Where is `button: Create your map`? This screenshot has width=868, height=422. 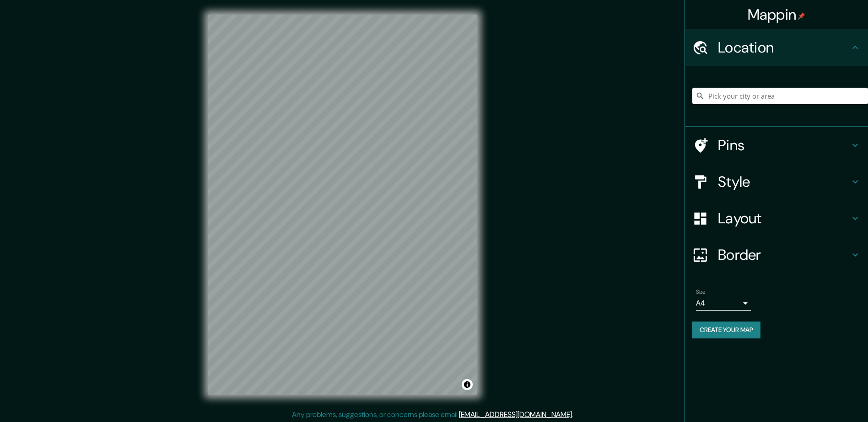 button: Create your map is located at coordinates (726, 330).